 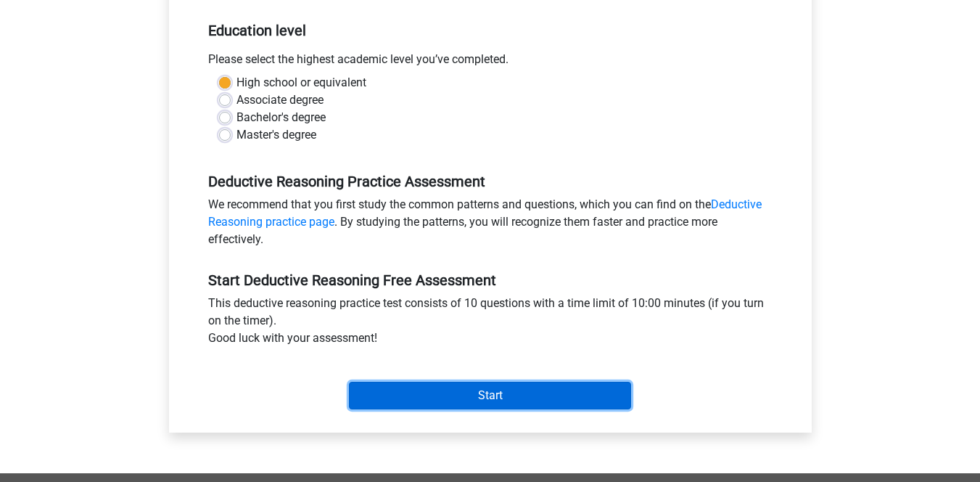 What do you see at coordinates (491, 324) in the screenshot?
I see `div: This deductive reasoning practice test consists of 10 questions with a time limit of 10:00 minute...` at bounding box center [491, 324].